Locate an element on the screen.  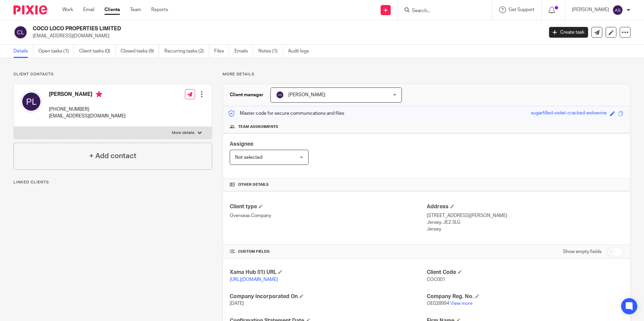
a: Email is located at coordinates (89, 10).